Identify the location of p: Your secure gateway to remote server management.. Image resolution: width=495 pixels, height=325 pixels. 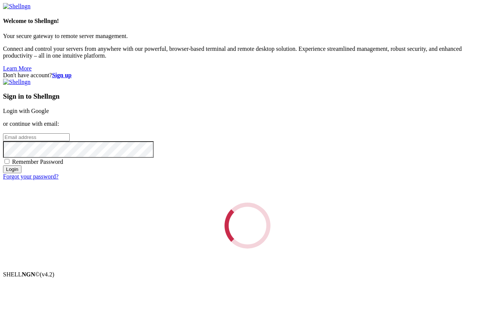
(248, 36).